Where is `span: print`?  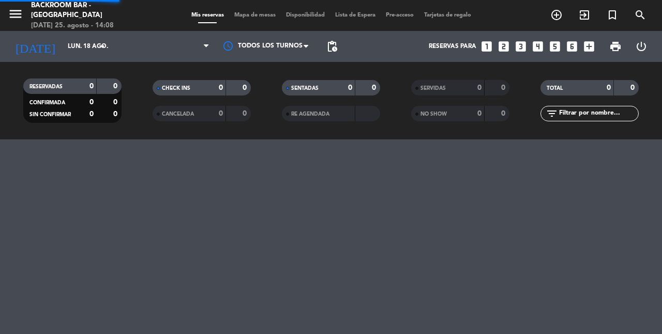
span: print is located at coordinates (615, 47).